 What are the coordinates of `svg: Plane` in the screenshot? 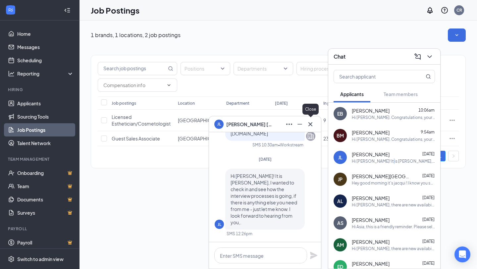 It's located at (314, 255).